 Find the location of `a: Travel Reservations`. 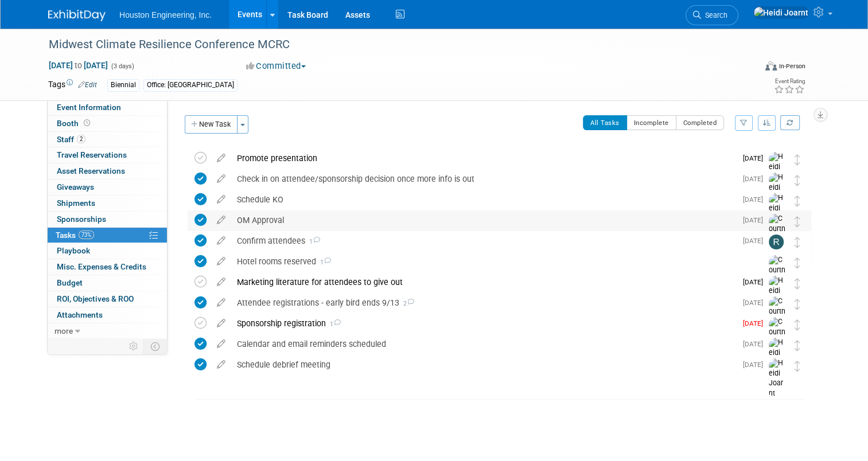

a: Travel Reservations is located at coordinates (107, 155).